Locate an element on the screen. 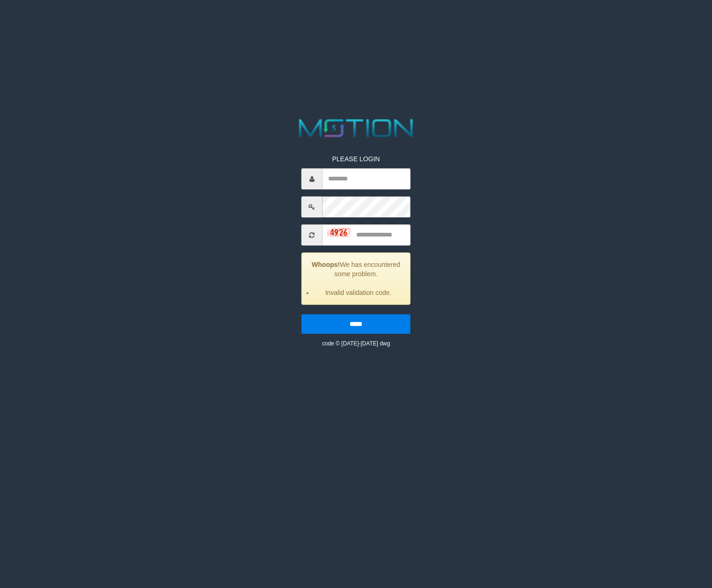  img: MOTION_logo.png is located at coordinates (356, 128).